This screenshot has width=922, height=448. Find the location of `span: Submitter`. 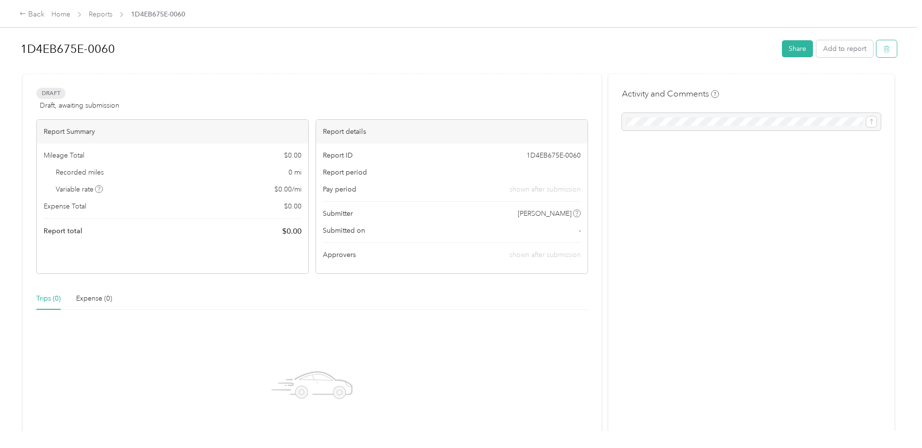

span: Submitter is located at coordinates (338, 213).